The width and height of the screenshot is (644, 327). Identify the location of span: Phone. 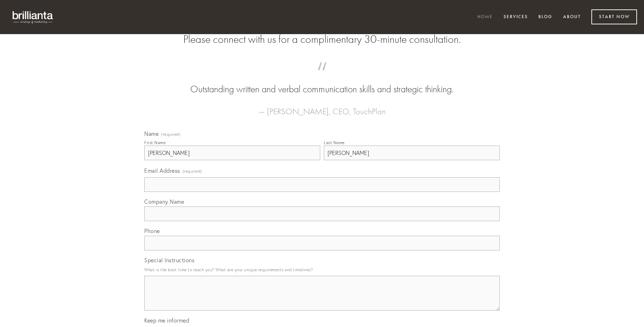
(152, 231).